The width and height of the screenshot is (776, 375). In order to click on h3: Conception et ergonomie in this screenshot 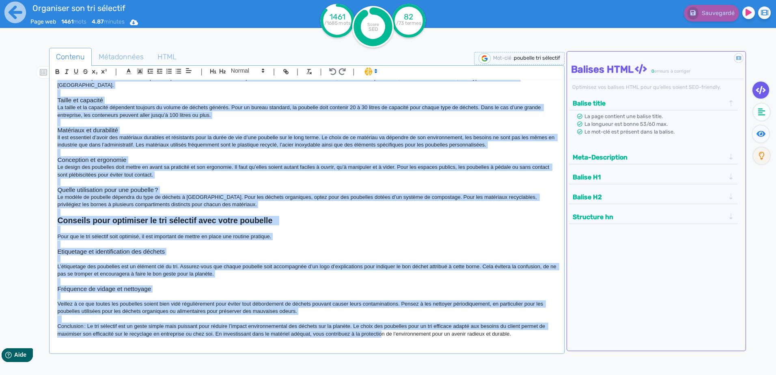, I will do `click(307, 160)`.